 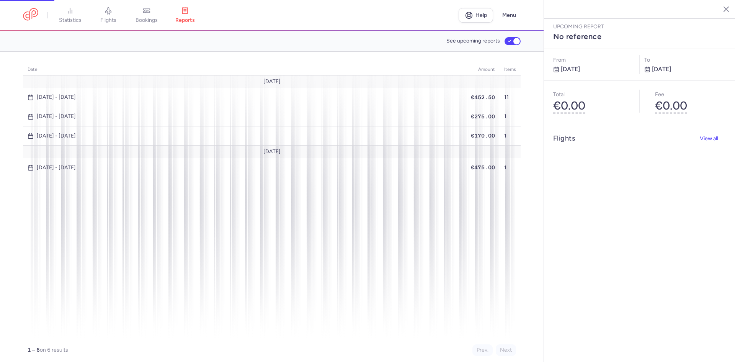 I want to click on h3: No reference, so click(x=640, y=36).